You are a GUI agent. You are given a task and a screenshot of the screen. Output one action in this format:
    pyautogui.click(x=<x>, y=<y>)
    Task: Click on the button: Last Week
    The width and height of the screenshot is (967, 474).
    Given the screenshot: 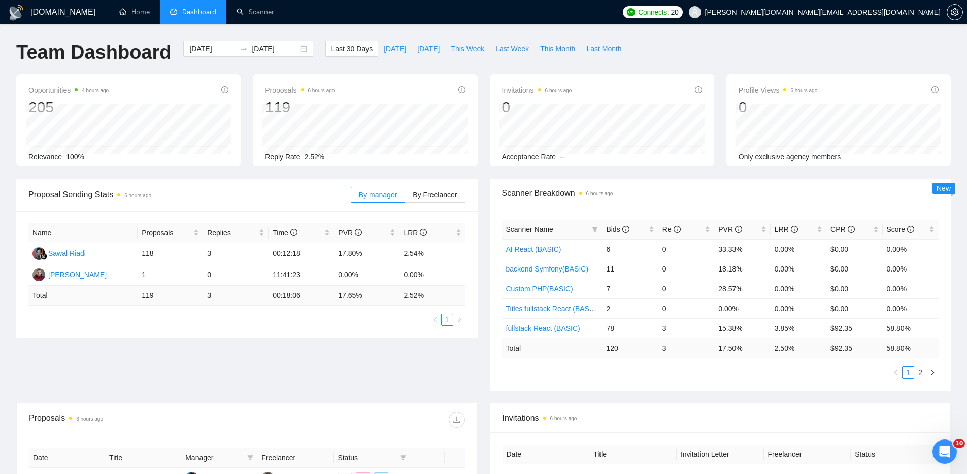 What is the action you would take?
    pyautogui.click(x=512, y=49)
    